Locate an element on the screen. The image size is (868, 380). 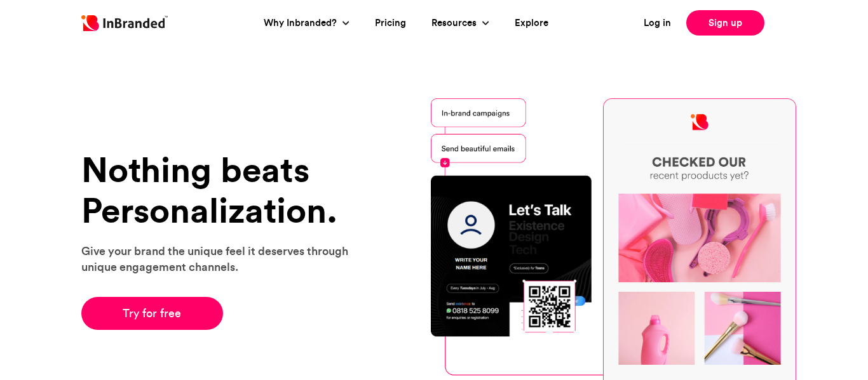
img: Inbranded is located at coordinates (125, 23).